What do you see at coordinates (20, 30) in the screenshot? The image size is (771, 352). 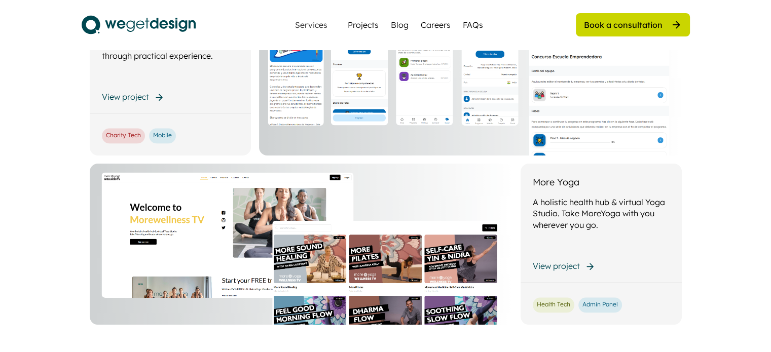 I see `img: website_grey.svg` at bounding box center [20, 30].